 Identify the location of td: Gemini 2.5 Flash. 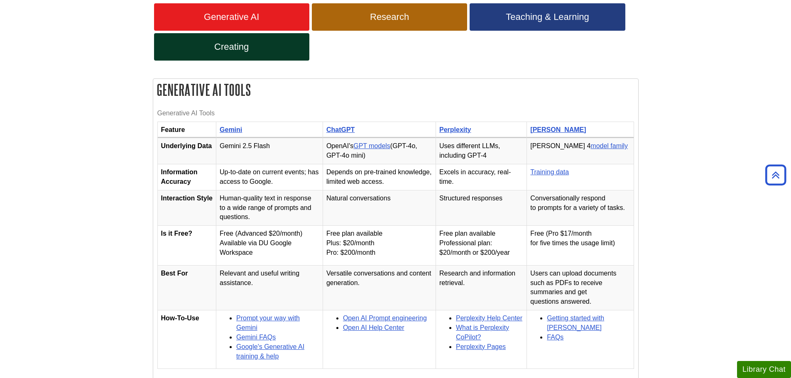
(269, 151).